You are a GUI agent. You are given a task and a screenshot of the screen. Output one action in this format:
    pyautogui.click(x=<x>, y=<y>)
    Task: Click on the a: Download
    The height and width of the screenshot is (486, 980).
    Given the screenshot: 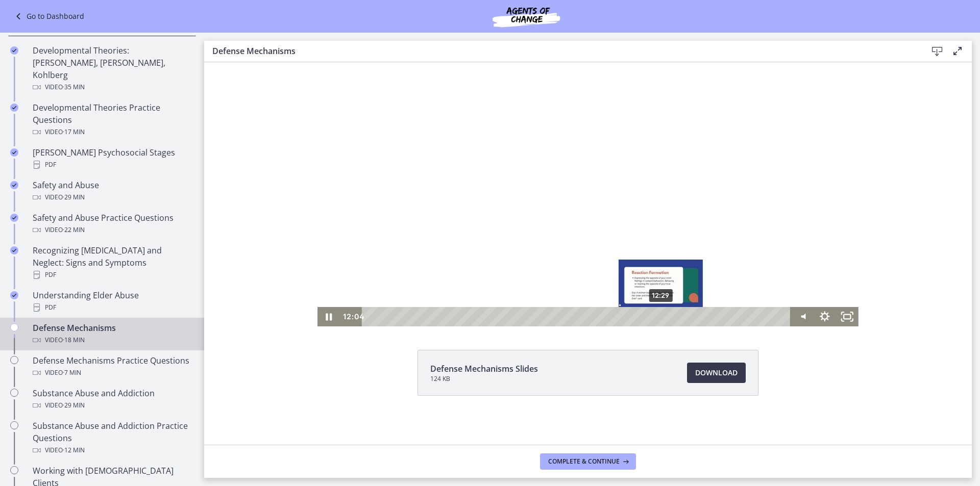 What is the action you would take?
    pyautogui.click(x=716, y=373)
    